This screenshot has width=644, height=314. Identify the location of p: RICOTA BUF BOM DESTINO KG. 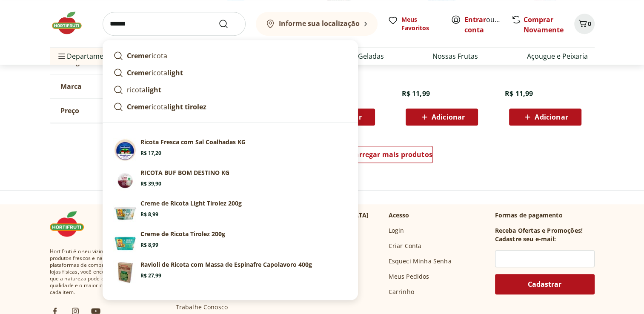
(185, 173).